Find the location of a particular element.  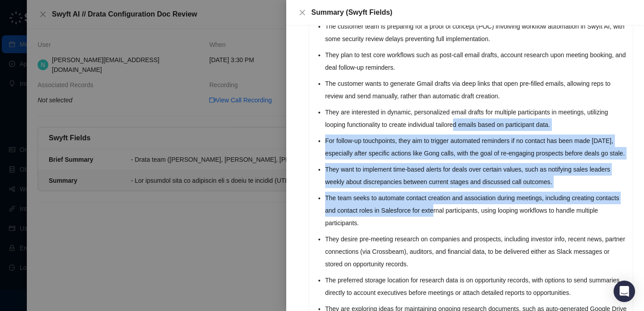

li: They plan to test core workflows such as post-call email drafts, account research upon meeting bo... is located at coordinates (476, 62).